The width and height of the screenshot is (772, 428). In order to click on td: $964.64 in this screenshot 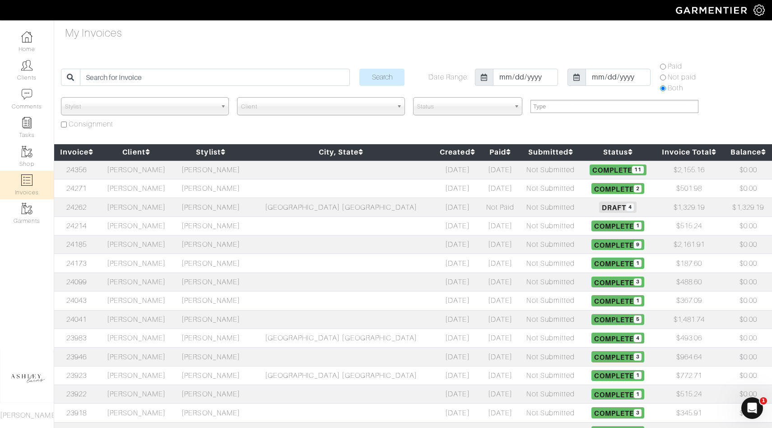, I will do `click(690, 356)`.